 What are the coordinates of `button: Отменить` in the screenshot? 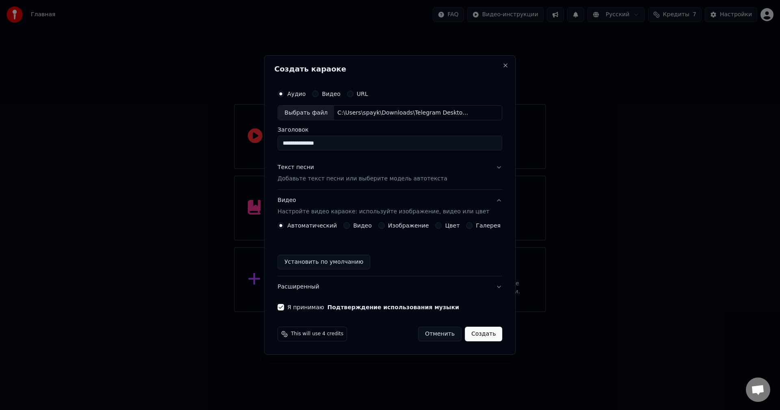 It's located at (439, 334).